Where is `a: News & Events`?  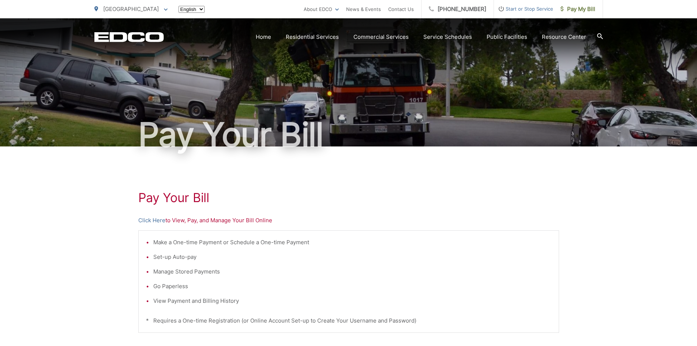
a: News & Events is located at coordinates (363, 9).